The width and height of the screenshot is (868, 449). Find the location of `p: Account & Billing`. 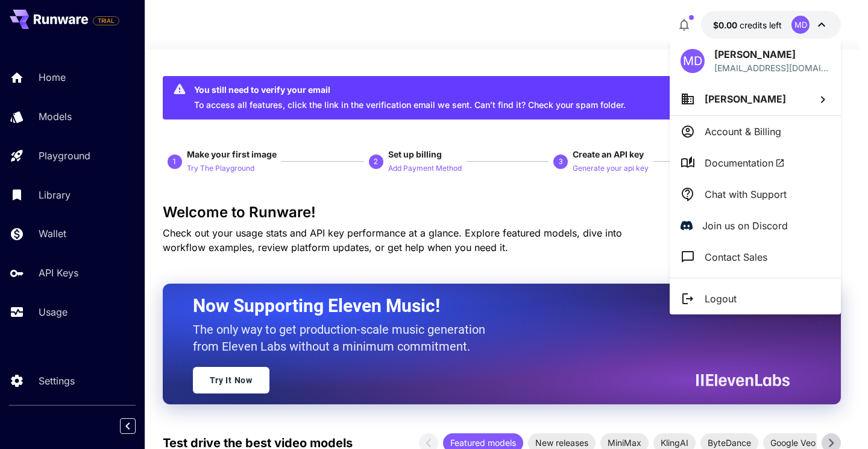

p: Account & Billing is located at coordinates (743, 131).